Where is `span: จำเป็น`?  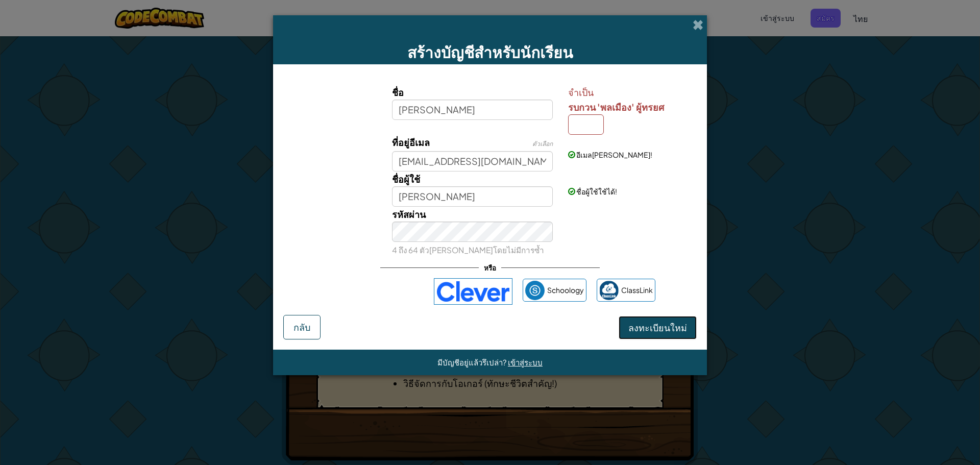
span: จำเป็น is located at coordinates (631, 92).